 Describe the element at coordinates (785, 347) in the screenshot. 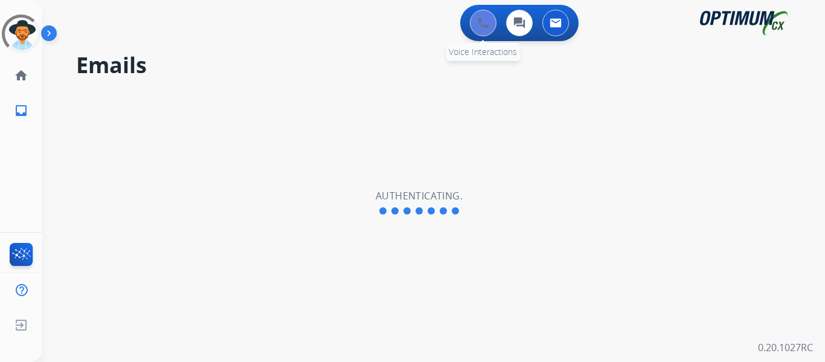

I see `p: 0.20.1027RC` at that location.